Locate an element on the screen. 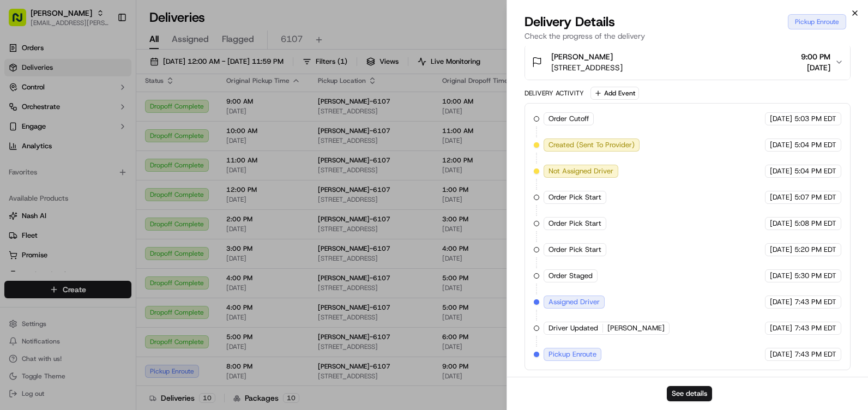 The image size is (868, 410). span: Knowledge Base is located at coordinates (53, 163).